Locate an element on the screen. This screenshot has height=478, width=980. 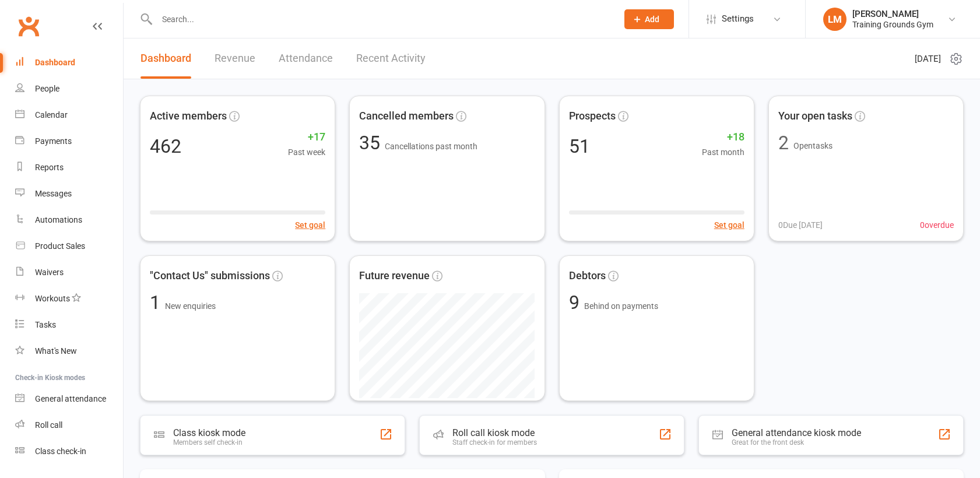
div: 2 is located at coordinates (784, 143).